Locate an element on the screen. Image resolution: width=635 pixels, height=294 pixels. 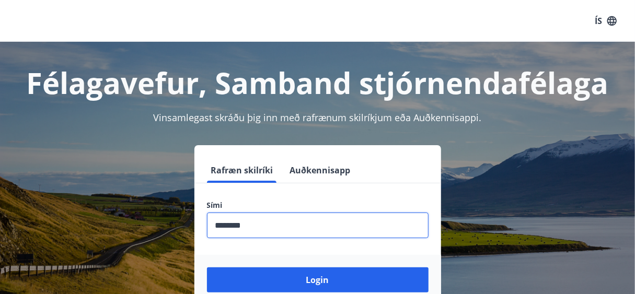
span: Vinsamlegast skráðu þig inn með rafrænum skilríkjum eða Auðkennisappi. is located at coordinates (318, 118).